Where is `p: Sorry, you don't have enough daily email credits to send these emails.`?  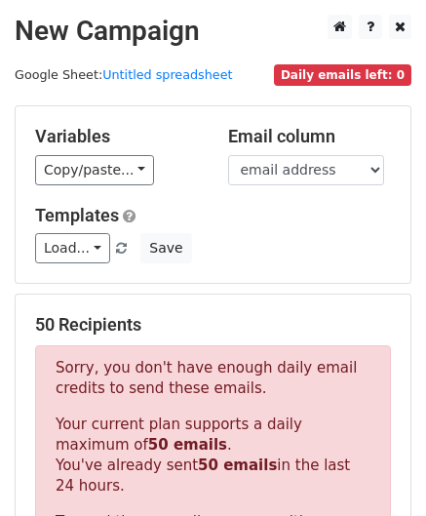
p: Sorry, you don't have enough daily email credits to send these emails. is located at coordinates (212, 378).